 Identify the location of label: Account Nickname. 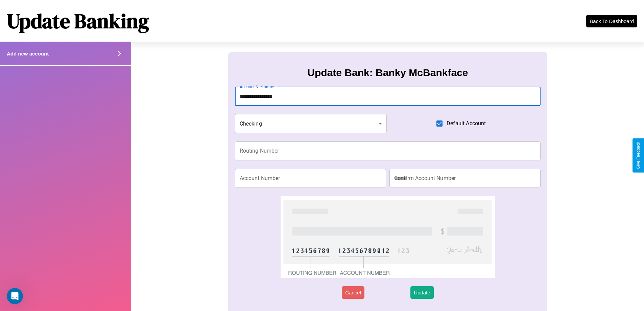
(257, 87).